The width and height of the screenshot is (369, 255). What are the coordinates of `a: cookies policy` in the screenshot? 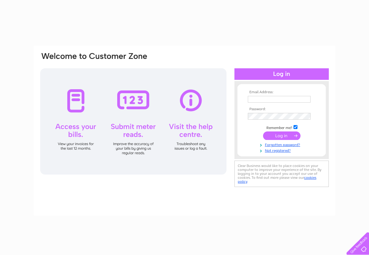 It's located at (277, 180).